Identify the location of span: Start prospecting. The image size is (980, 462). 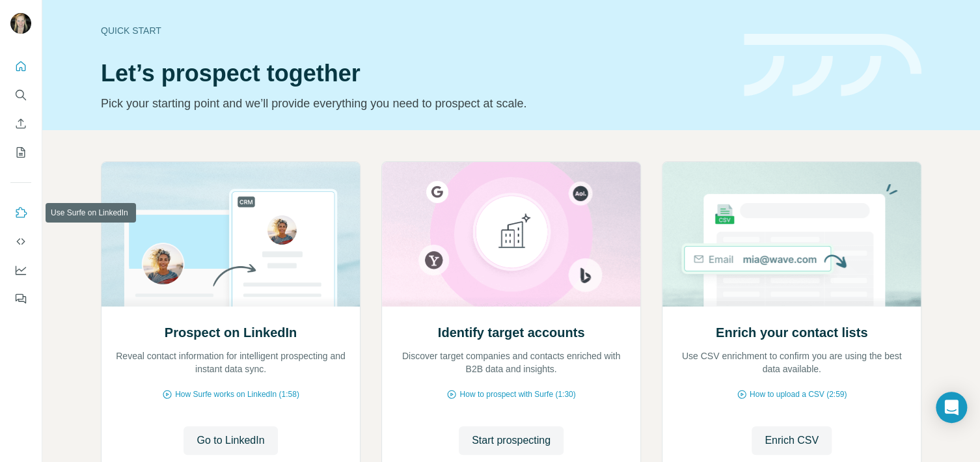
(511, 440).